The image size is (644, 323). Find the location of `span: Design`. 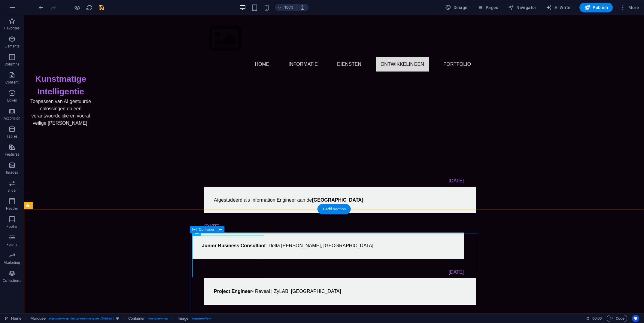

span: Design is located at coordinates (456, 8).